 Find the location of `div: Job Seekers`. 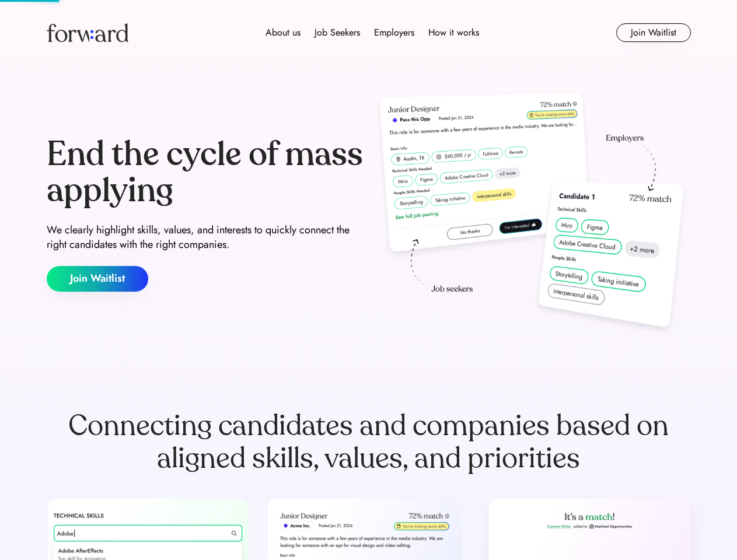

div: Job Seekers is located at coordinates (337, 33).